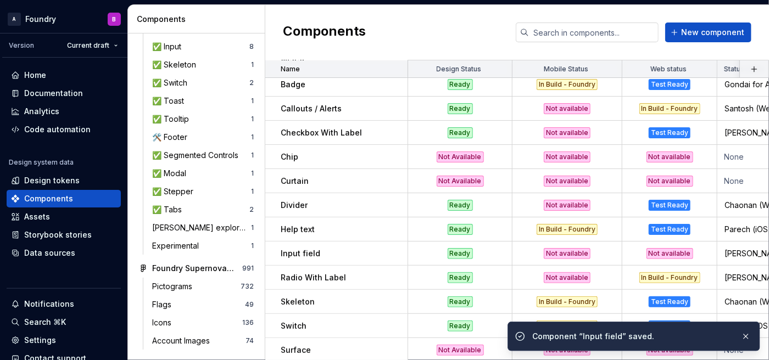  I want to click on p: Design Status, so click(459, 69).